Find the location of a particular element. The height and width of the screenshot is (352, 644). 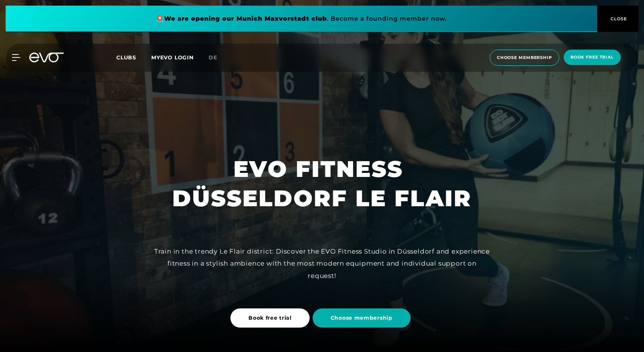

a: de is located at coordinates (217, 57).